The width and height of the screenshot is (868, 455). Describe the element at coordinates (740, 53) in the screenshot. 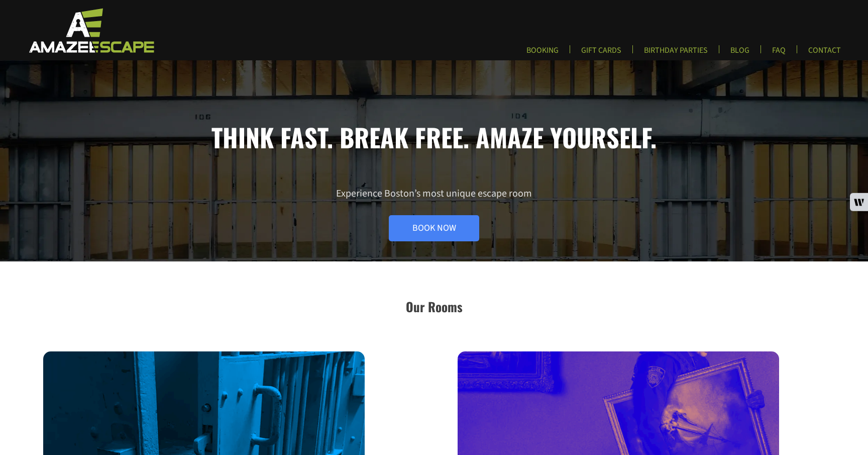

I see `a: BLOG` at that location.